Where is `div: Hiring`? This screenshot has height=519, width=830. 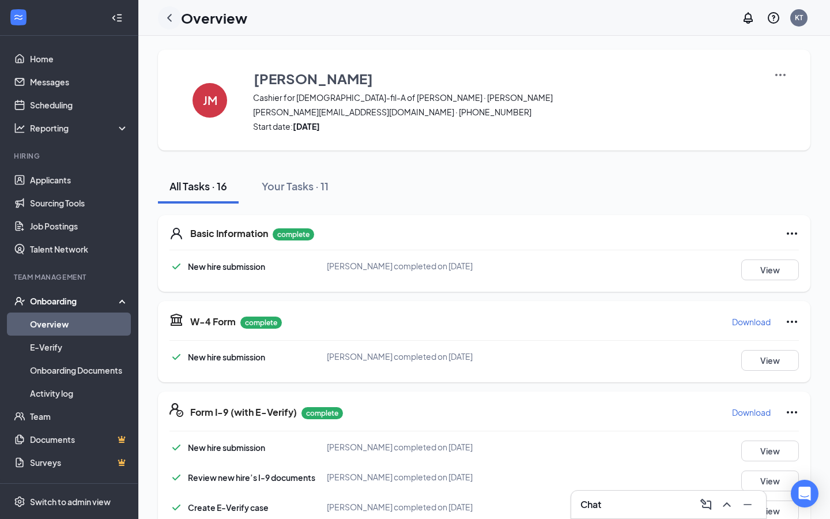
div: Hiring is located at coordinates (70, 156).